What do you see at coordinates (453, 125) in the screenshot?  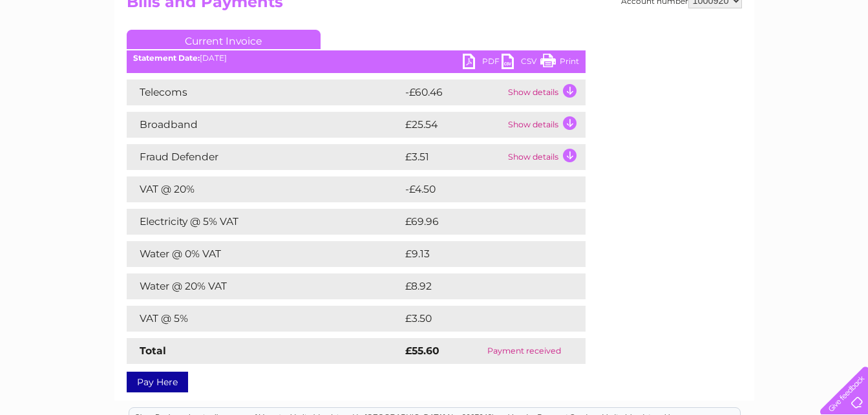 I see `td: £25.54` at bounding box center [453, 125].